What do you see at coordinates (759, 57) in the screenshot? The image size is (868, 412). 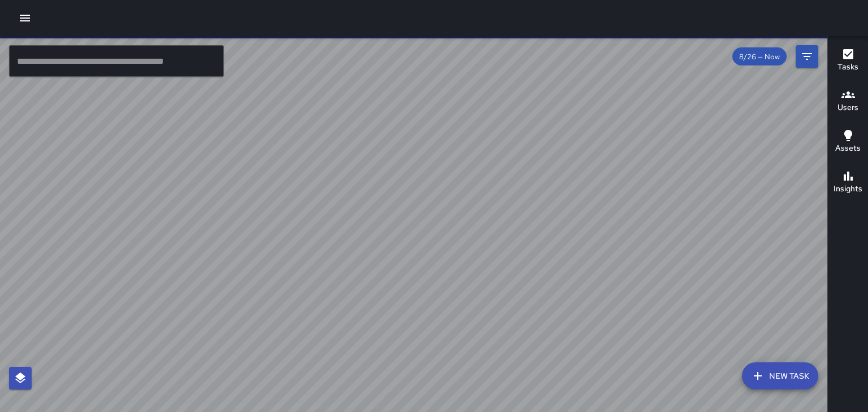 I see `span: 8/26 — Now` at bounding box center [759, 57].